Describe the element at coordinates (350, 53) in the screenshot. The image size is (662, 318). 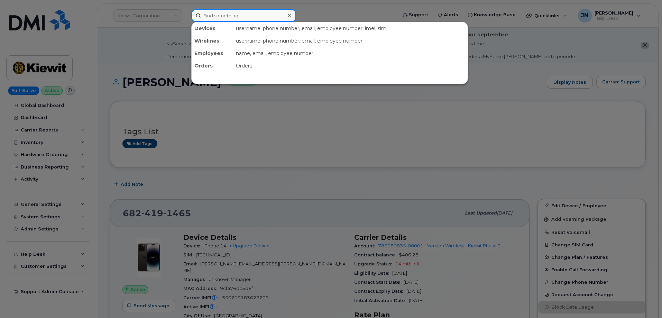
I see `div: name, email, employee number` at that location.